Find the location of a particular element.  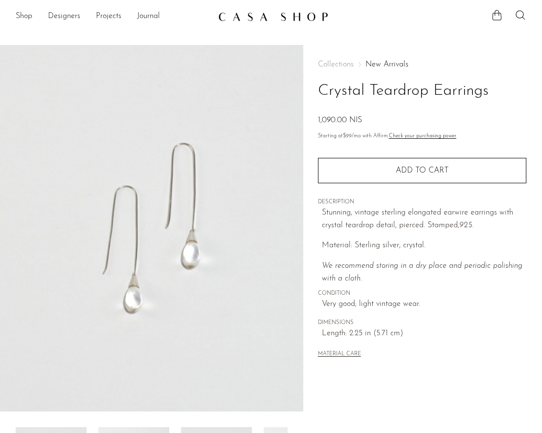

a: Shop is located at coordinates (24, 17).